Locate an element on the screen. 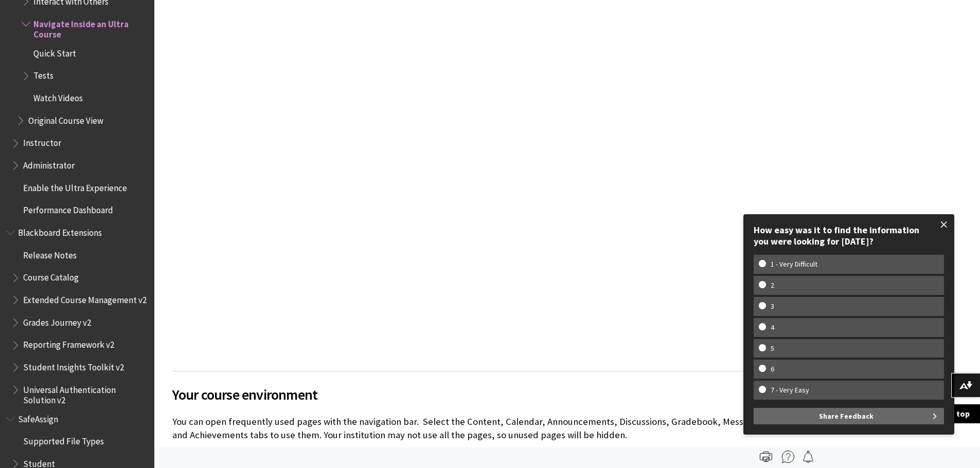  img: Print is located at coordinates (766, 457).